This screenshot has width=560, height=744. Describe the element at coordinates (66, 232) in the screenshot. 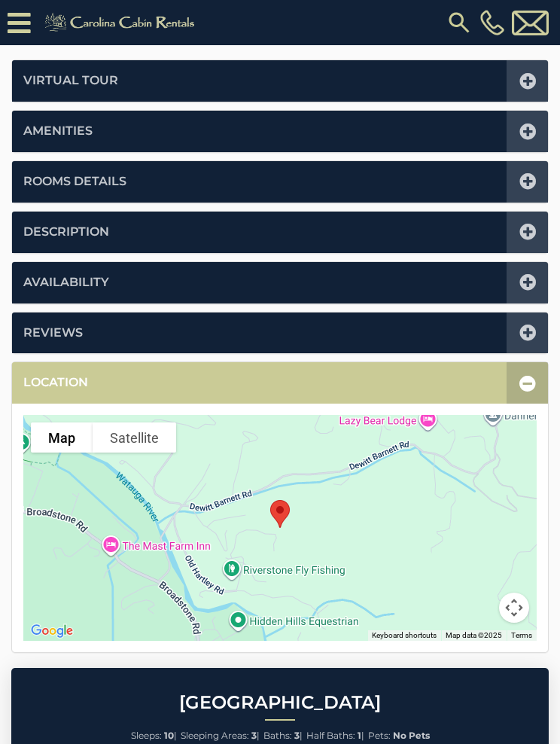

I see `a: Description` at that location.